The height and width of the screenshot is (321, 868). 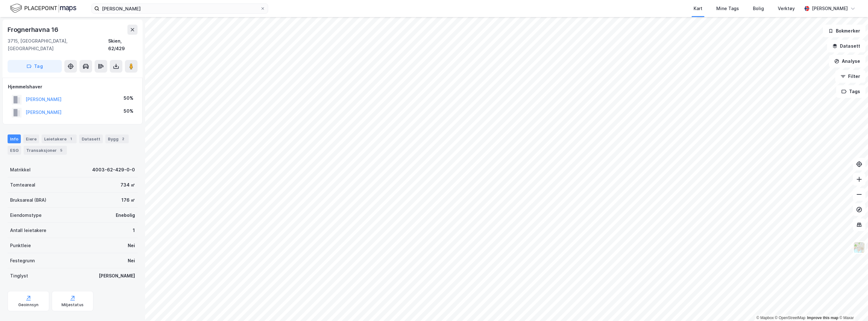 What do you see at coordinates (73, 87) in the screenshot?
I see `div: Hjemmelshaver` at bounding box center [73, 87].